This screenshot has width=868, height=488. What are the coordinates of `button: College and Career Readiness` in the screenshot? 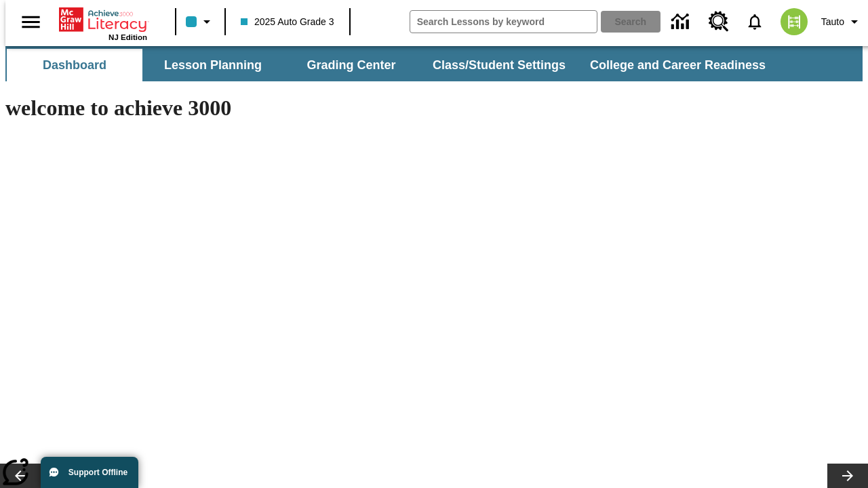 It's located at (678, 65).